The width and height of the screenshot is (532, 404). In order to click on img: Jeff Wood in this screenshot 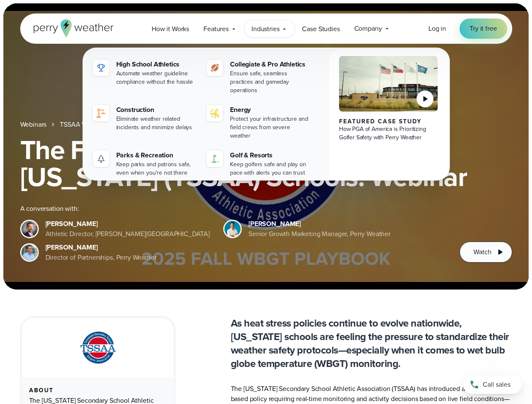, I will do `click(30, 252)`.